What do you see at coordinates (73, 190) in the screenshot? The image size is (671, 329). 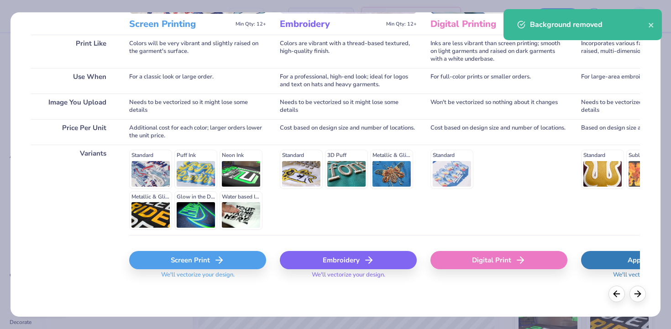 I see `div: Variants` at bounding box center [73, 190].